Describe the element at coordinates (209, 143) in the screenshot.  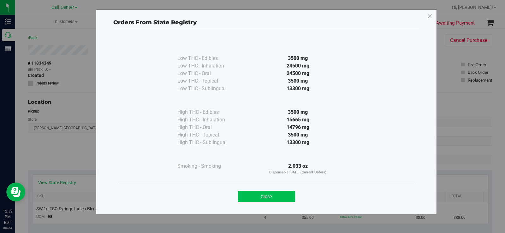
I see `div: High THC - Sublingual` at that location.